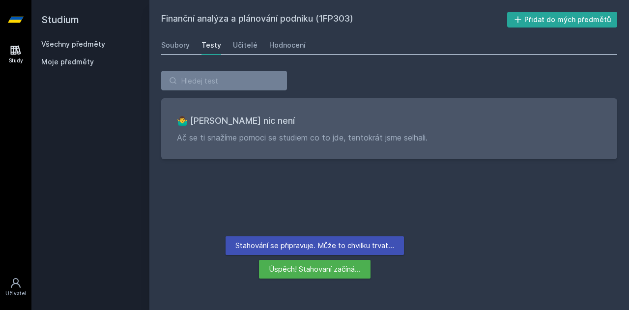  Describe the element at coordinates (287, 45) in the screenshot. I see `a: Hodnocení` at that location.